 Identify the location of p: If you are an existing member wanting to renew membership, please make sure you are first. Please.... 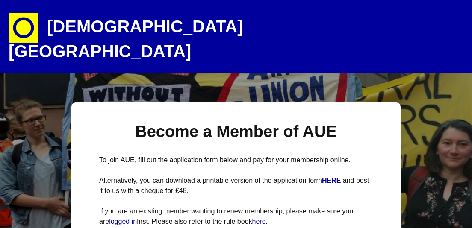
(236, 217).